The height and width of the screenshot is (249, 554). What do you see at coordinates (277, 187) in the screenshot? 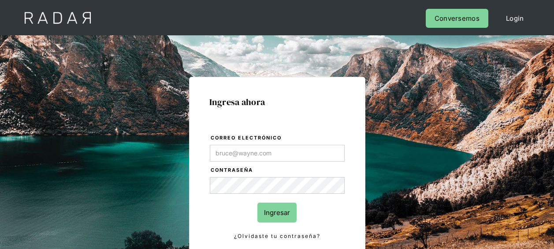
I see `form: Login Form` at bounding box center [277, 187].